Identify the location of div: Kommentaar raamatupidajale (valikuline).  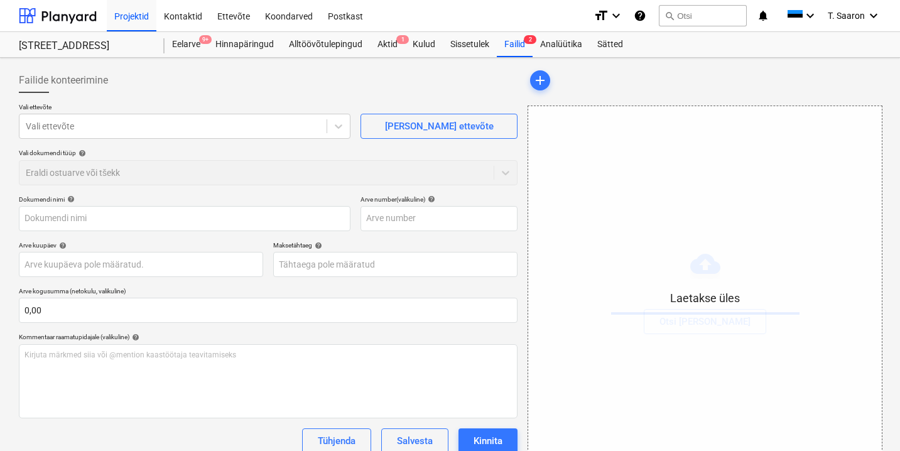
(268, 337).